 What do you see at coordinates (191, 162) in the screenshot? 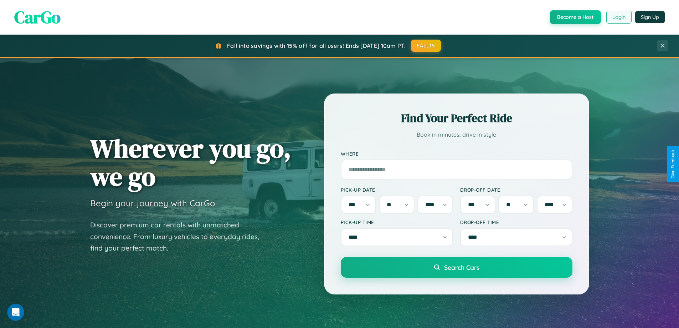
I see `h1: Wherever you go, we go` at bounding box center [191, 162].